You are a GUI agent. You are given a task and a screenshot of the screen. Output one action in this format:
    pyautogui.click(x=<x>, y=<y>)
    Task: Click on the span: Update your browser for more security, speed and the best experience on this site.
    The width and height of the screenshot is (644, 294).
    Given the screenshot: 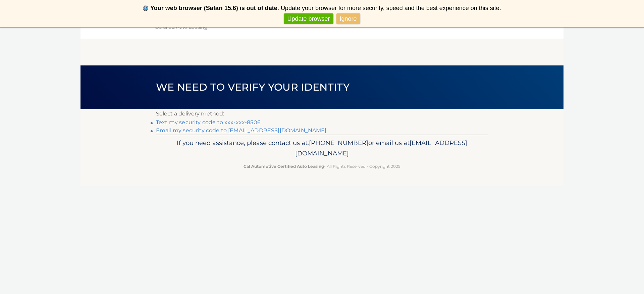 What is the action you would take?
    pyautogui.click(x=391, y=8)
    